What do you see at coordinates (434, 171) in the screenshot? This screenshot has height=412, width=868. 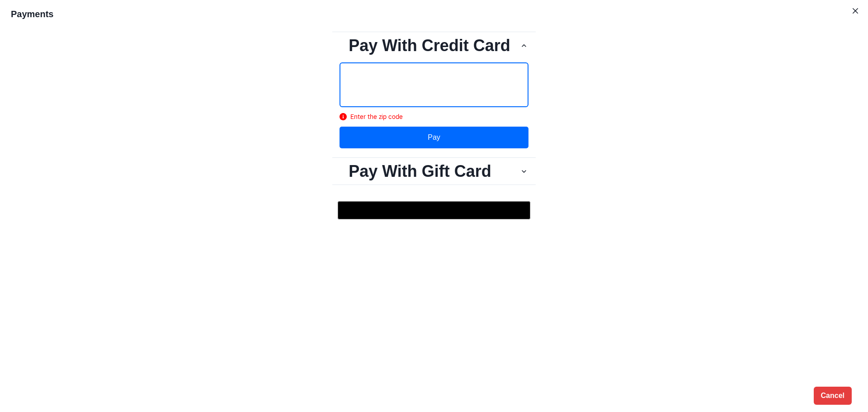 I see `button: Pay With Gift Card` at bounding box center [434, 171].